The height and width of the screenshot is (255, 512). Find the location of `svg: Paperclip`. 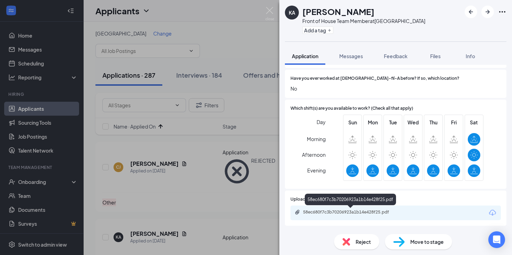

svg: Paperclip is located at coordinates (298, 212).